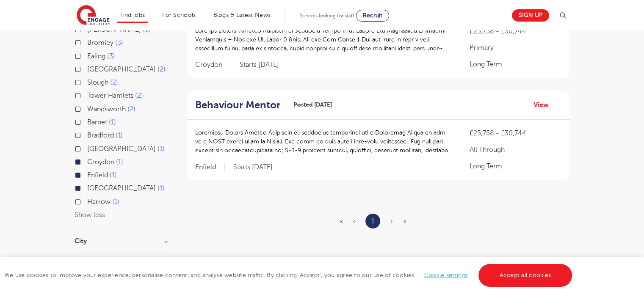 The width and height of the screenshot is (644, 294). What do you see at coordinates (90, 41) in the screenshot?
I see `input: Bromley 3` at bounding box center [90, 41].